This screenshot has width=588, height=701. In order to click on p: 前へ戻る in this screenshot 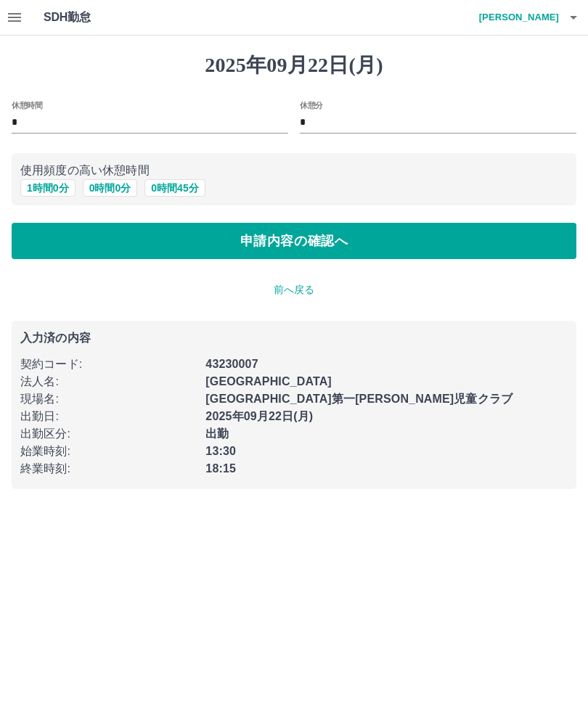, I will do `click(294, 290)`.